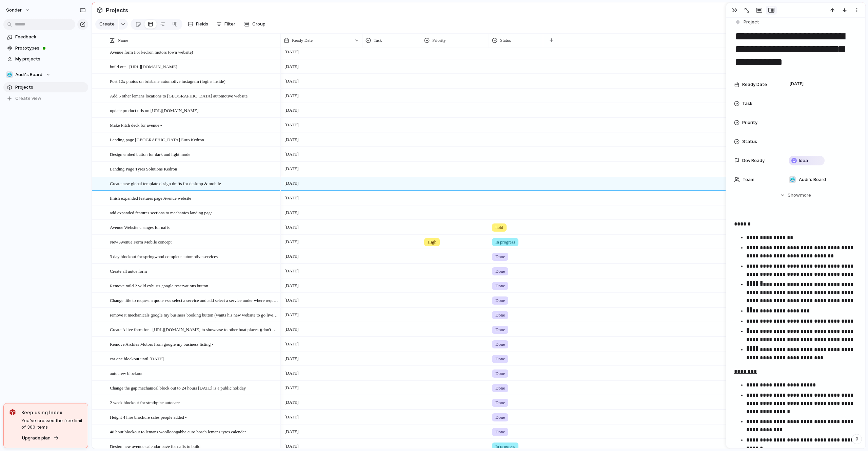  What do you see at coordinates (794, 195) in the screenshot?
I see `span: Show` at bounding box center [794, 195].